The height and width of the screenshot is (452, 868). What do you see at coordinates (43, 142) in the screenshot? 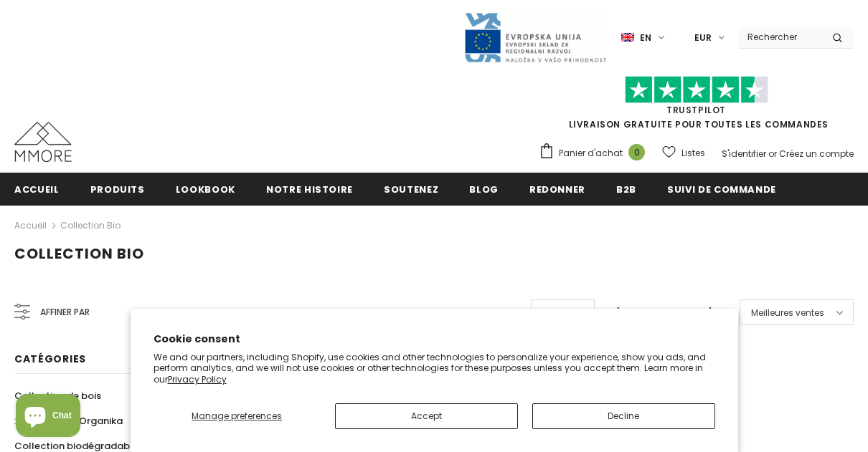
I see `img: Cas MMORE` at bounding box center [43, 142].